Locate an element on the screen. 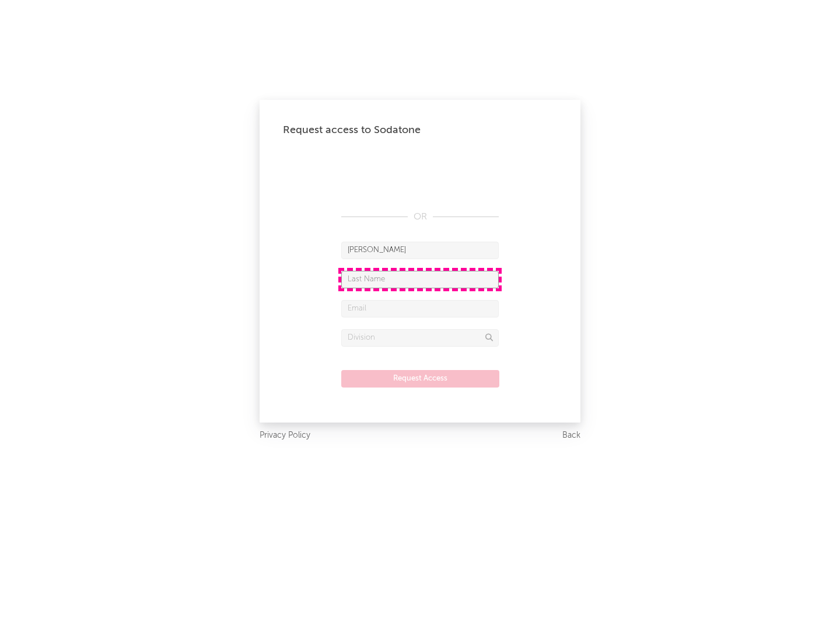  div: OR is located at coordinates (420, 217).